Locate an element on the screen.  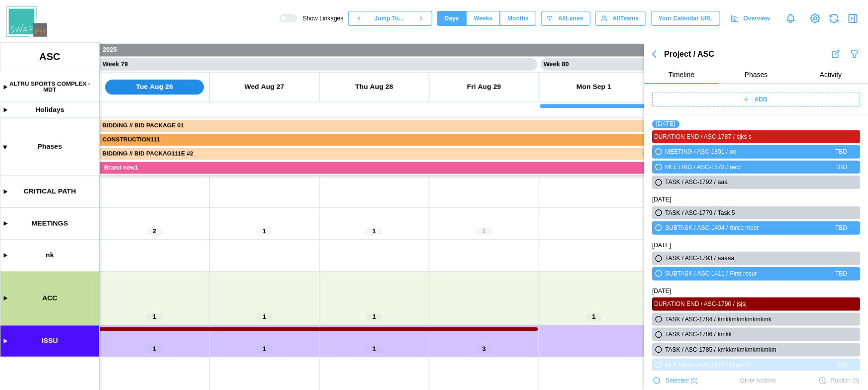
span: All Teams is located at coordinates (625, 19).